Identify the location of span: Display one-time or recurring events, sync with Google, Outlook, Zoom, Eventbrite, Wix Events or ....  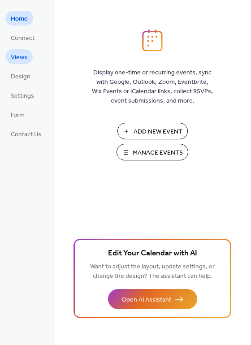
(152, 87).